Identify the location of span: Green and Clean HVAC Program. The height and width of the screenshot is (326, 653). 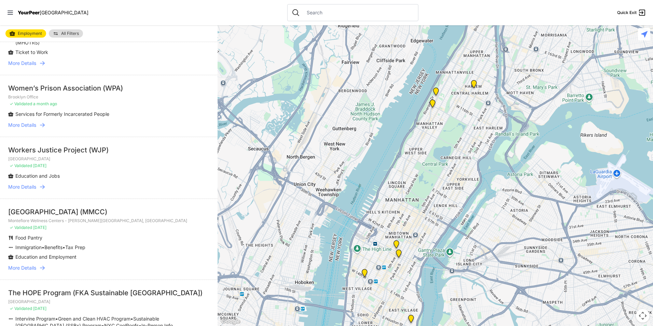
(94, 318).